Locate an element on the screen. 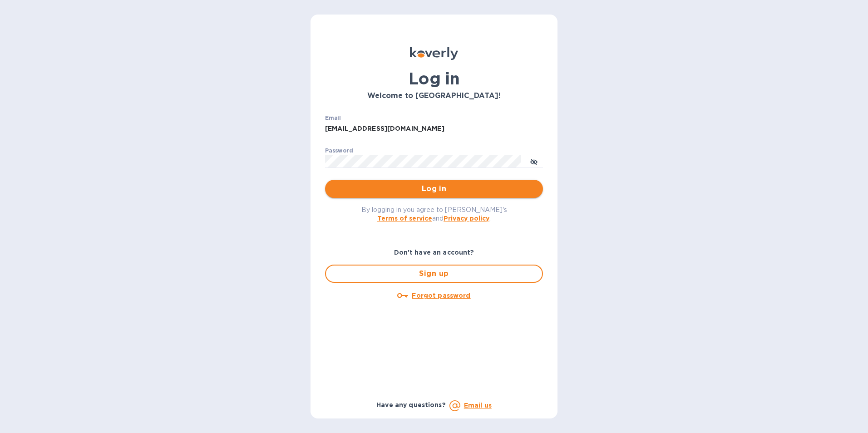  button: Sign up is located at coordinates (434, 274).